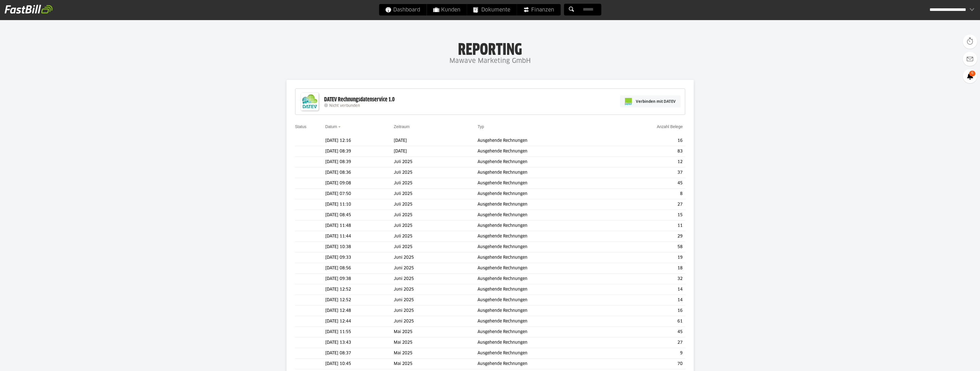 The height and width of the screenshot is (371, 980). What do you see at coordinates (492, 10) in the screenshot?
I see `a: Dokumente` at bounding box center [492, 10].